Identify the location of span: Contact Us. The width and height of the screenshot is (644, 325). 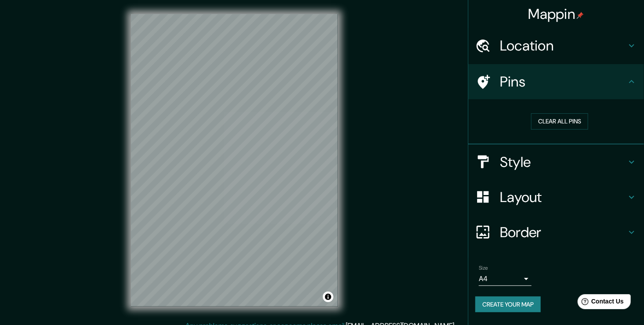
(42, 11).